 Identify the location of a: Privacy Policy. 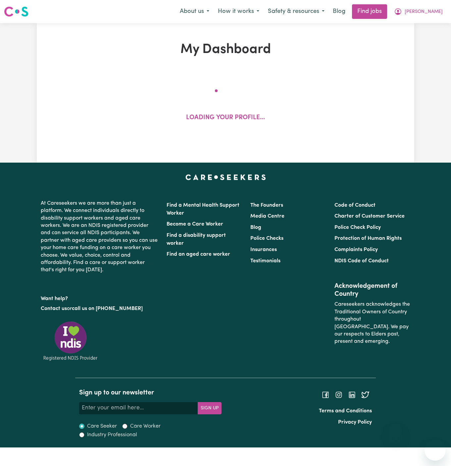
(355, 422).